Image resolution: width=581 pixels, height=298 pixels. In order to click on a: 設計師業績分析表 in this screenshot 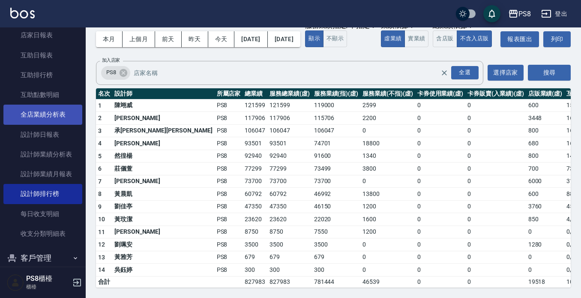, I will do `click(43, 154)`.